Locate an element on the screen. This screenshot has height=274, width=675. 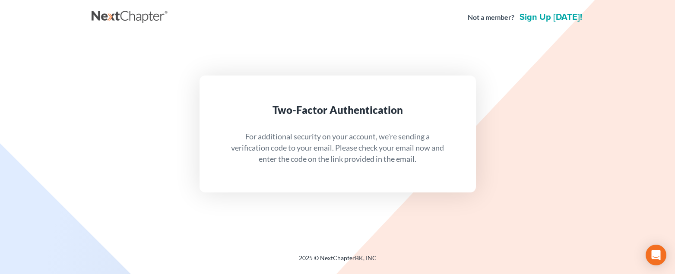
div: 2025 © NextChapterBK, INC is located at coordinates (338, 262).